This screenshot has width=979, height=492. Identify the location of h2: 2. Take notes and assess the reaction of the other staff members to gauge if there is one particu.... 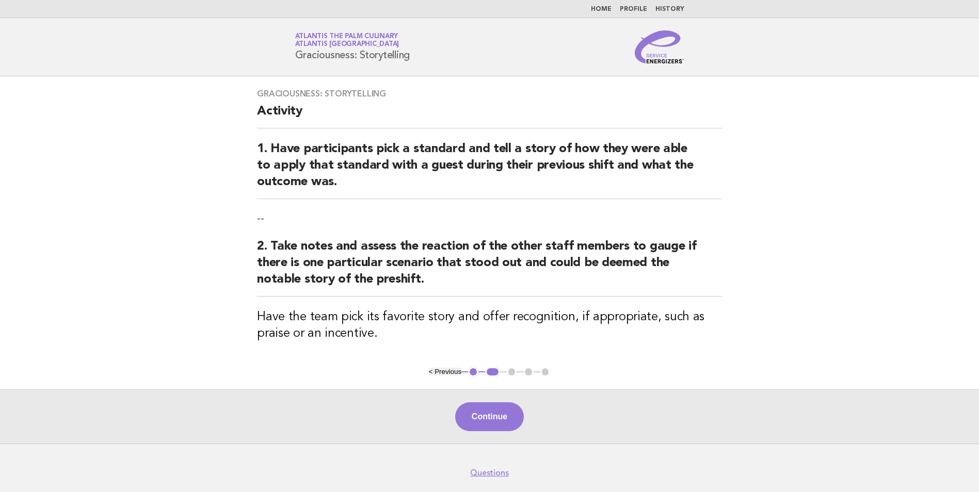
(489, 267).